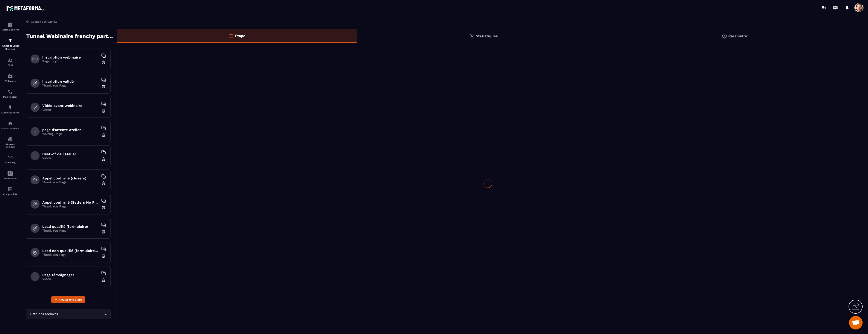  I want to click on a: schedulerschedulerPlanificateur, so click(10, 94).